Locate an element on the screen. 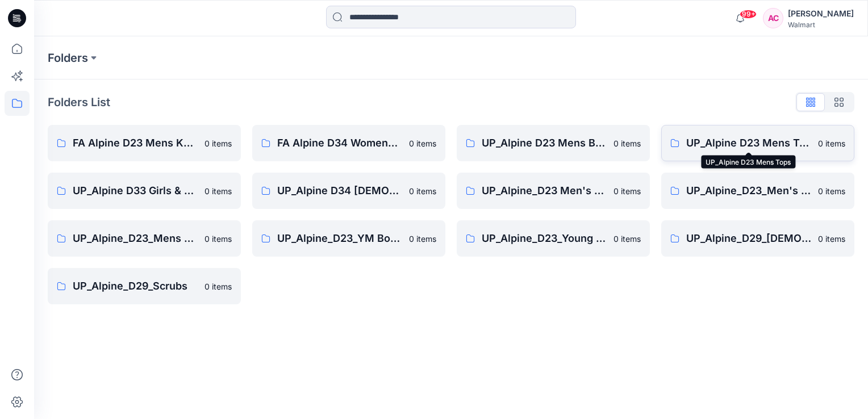 The height and width of the screenshot is (419, 868). span: 99+ is located at coordinates (748, 14).